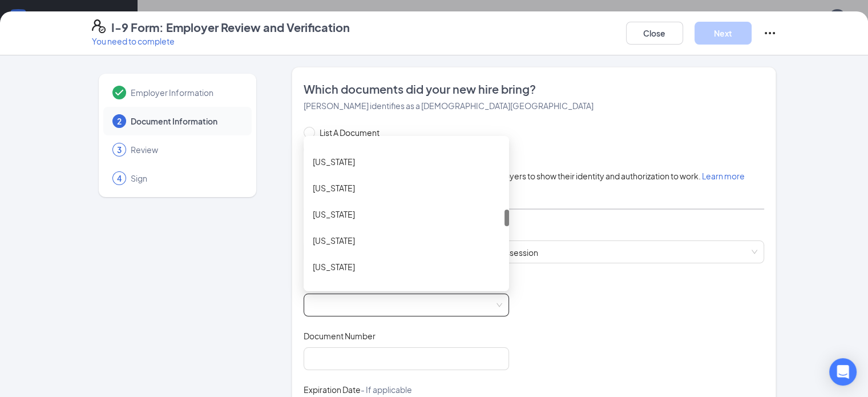 This screenshot has width=868, height=397. Describe the element at coordinates (339, 336) in the screenshot. I see `span: Document Number` at that location.